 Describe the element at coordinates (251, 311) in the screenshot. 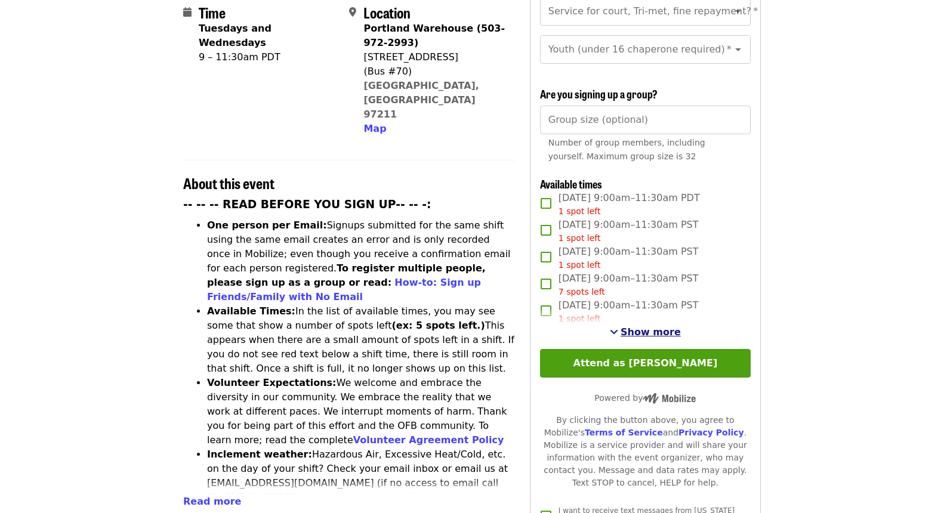

I see `strong: Available Times:` at that location.